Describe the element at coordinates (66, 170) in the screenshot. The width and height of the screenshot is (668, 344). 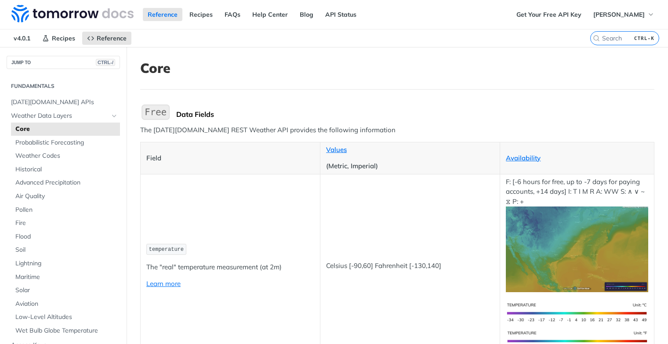
I see `a: Historical` at that location.